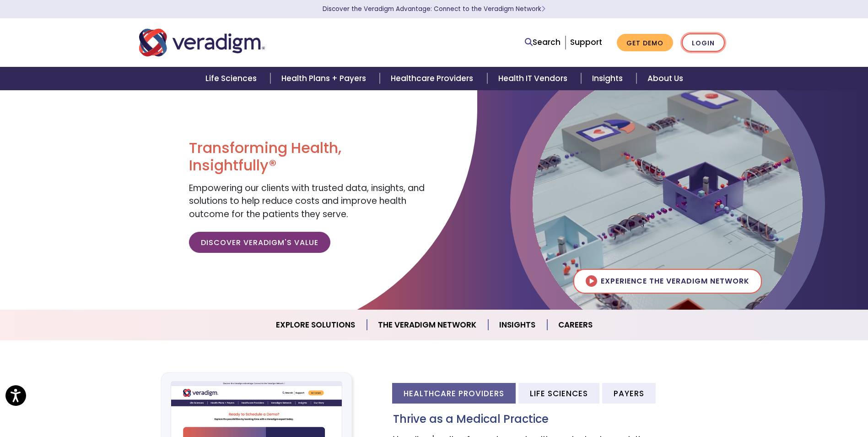 The height and width of the screenshot is (437, 868). I want to click on img: Veradigm logo, so click(202, 43).